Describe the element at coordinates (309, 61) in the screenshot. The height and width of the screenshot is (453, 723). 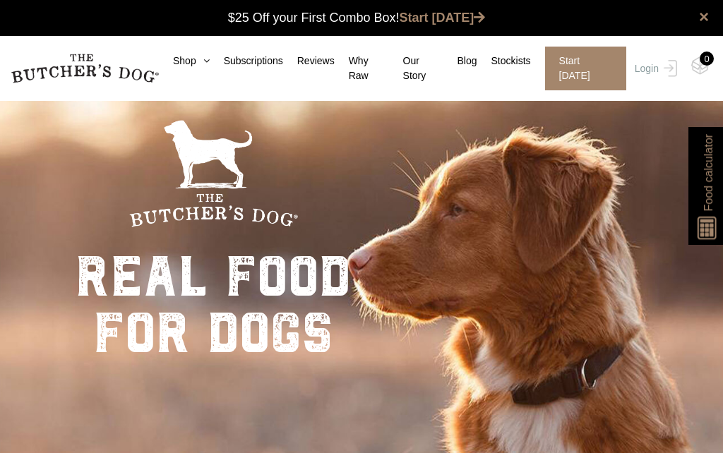
I see `a: Reviews` at that location.